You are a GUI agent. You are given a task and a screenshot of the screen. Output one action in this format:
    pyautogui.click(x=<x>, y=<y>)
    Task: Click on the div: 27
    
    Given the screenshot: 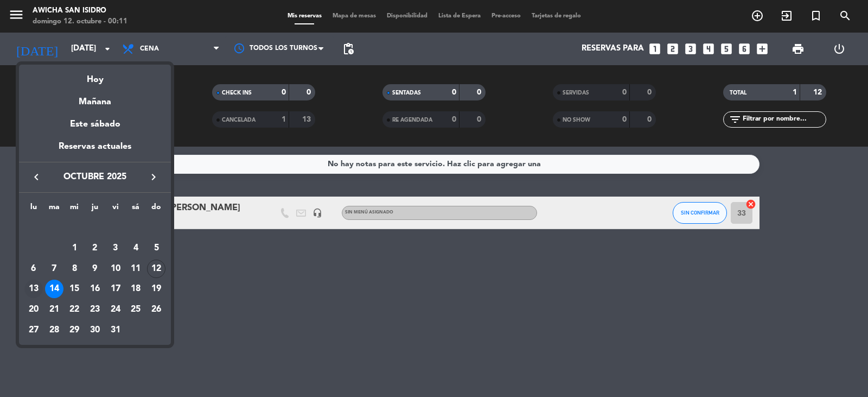 What is the action you would take?
    pyautogui.click(x=34, y=330)
    